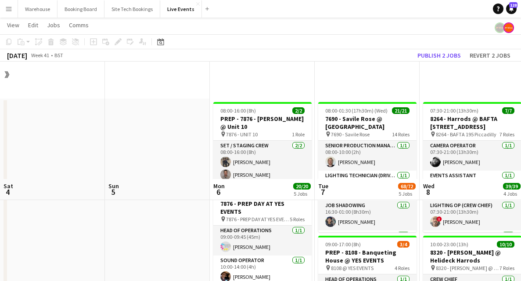 Image resolution: width=521 pixels, height=281 pixels. I want to click on span: 6, so click(218, 191).